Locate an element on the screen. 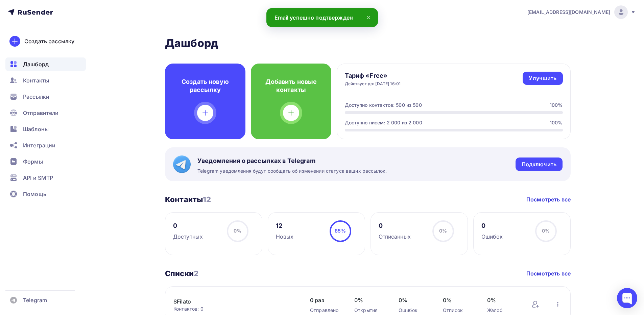 This screenshot has height=315, width=644. span: Отправители is located at coordinates (41, 113).